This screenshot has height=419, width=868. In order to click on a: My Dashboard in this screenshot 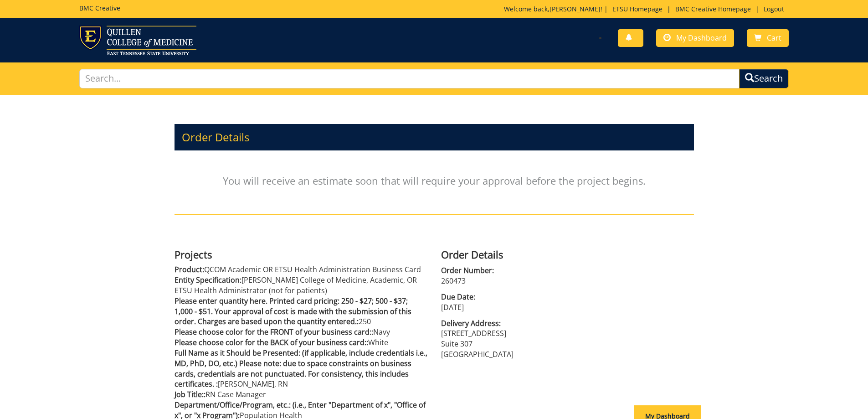, I will do `click(695, 38)`.